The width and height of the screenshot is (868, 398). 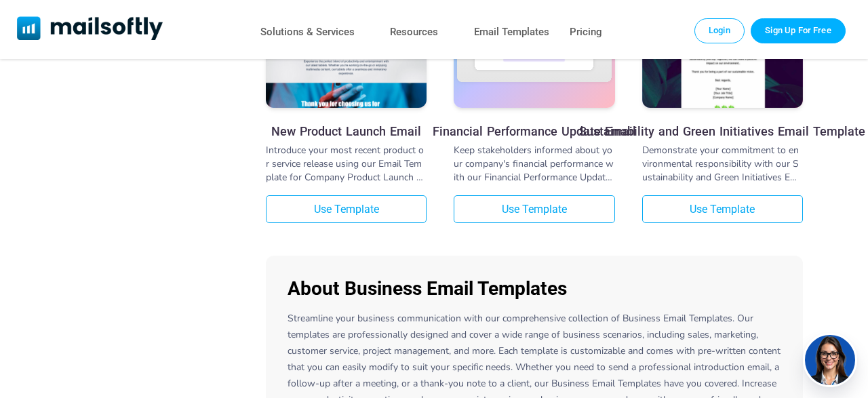 What do you see at coordinates (346, 131) in the screenshot?
I see `a: New Product Launch Email` at bounding box center [346, 131].